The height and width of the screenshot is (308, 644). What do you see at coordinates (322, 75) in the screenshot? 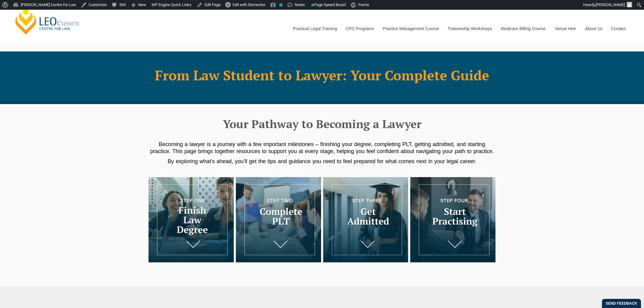
I see `h1: From Law Student to Lawyer: Your Complete Guide​` at bounding box center [322, 75].